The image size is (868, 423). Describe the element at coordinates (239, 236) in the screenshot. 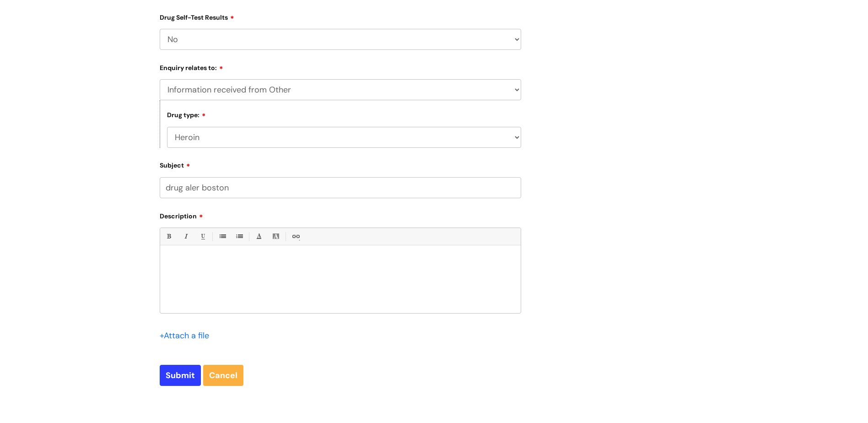

I see `a: 1. Ordered List (Ctrl-Shift-8)` at that location.